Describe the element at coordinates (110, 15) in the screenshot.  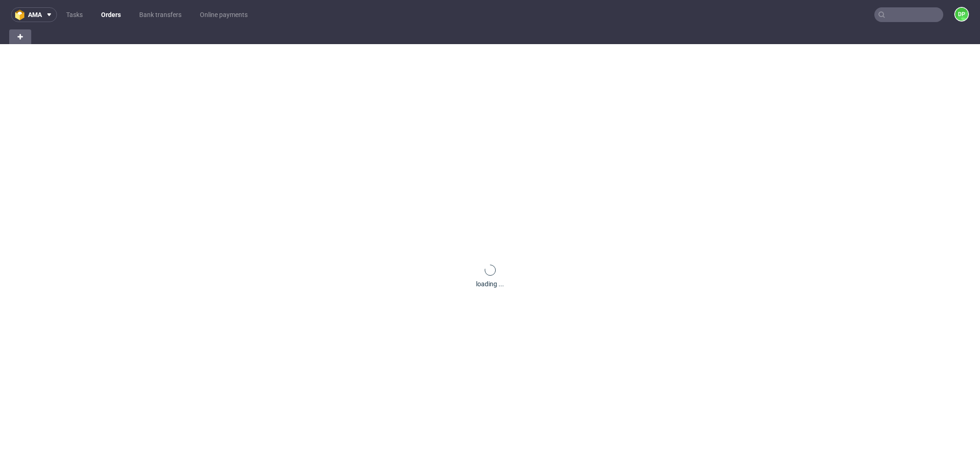
I see `a: Orders` at that location.